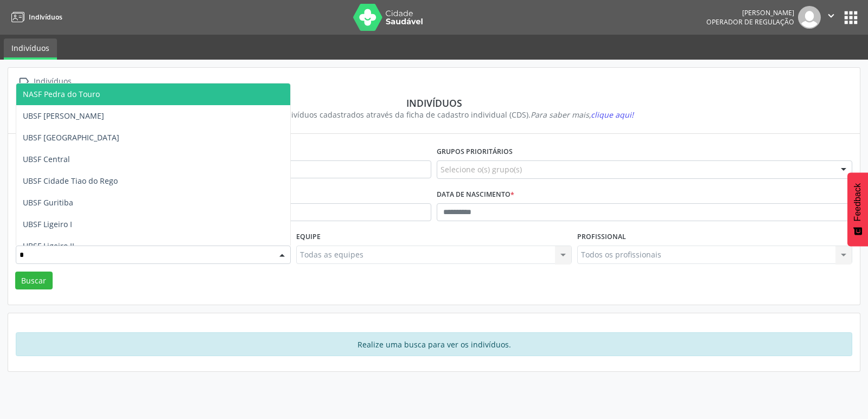  What do you see at coordinates (602, 237) in the screenshot?
I see `label: Profissional` at bounding box center [602, 237].